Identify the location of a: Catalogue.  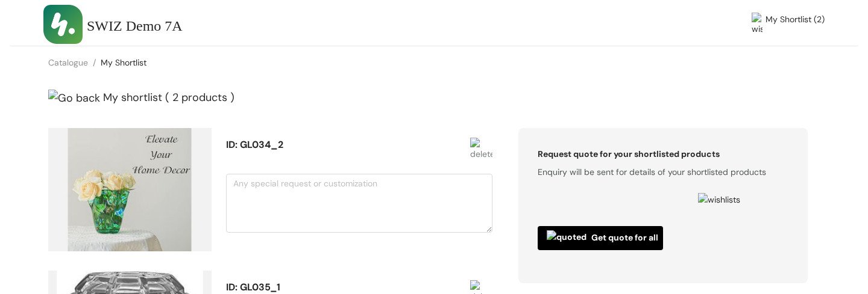
(68, 62).